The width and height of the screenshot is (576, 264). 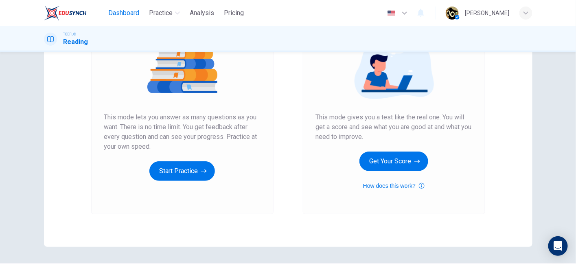 I want to click on img: Profile picture, so click(x=453, y=13).